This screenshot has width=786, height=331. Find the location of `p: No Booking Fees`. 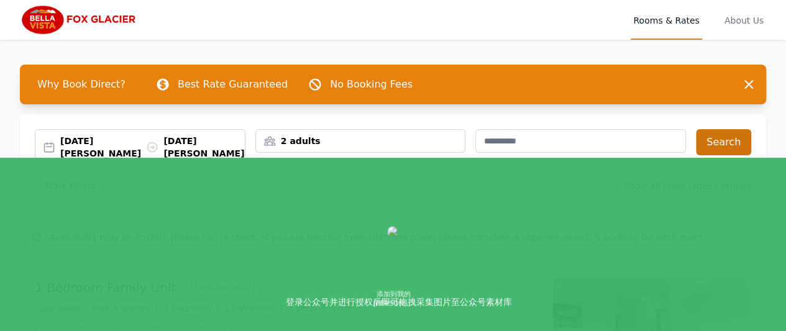

p: No Booking Fees is located at coordinates (371, 84).